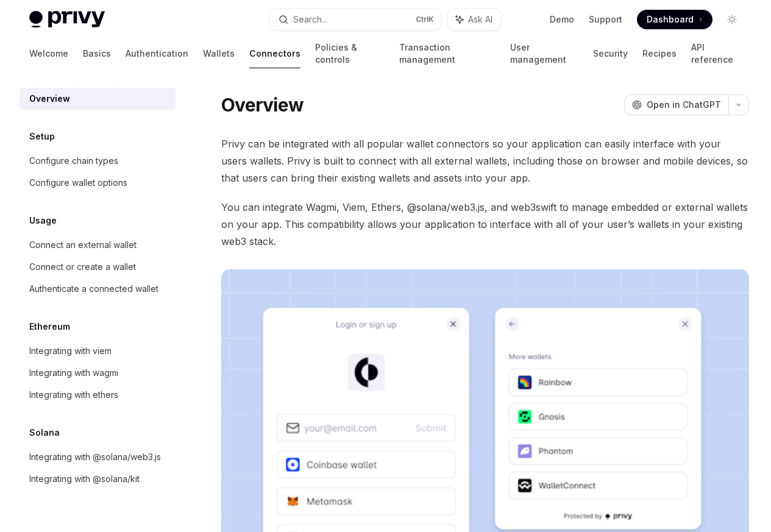 The height and width of the screenshot is (532, 771). What do you see at coordinates (97, 161) in the screenshot?
I see `a: Configure chain types` at bounding box center [97, 161].